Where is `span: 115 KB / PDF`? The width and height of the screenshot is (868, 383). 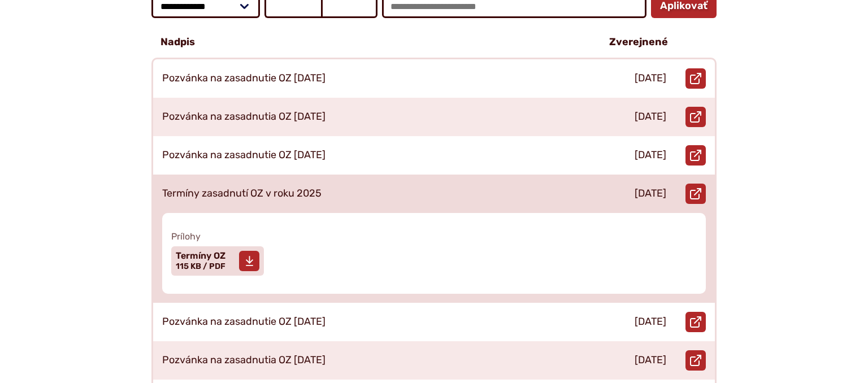
span: 115 KB / PDF is located at coordinates (200, 266).